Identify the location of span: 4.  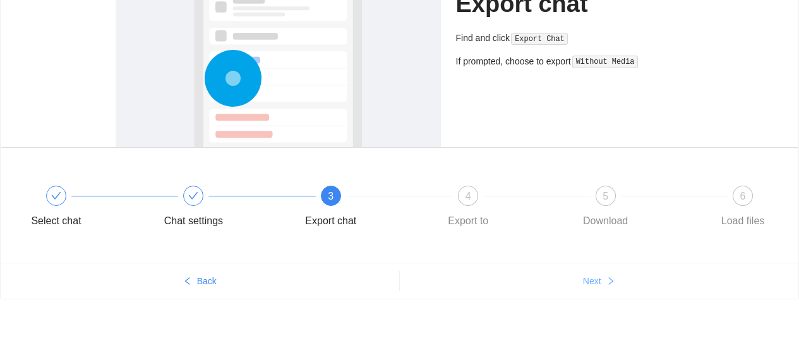
(468, 196).